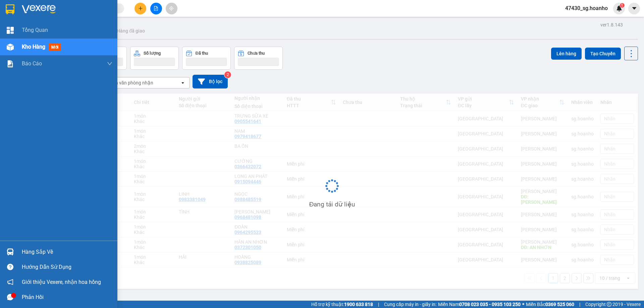 The height and width of the screenshot is (308, 644). What do you see at coordinates (68, 267) in the screenshot?
I see `div: Hướng dẫn sử dụng` at bounding box center [68, 267].